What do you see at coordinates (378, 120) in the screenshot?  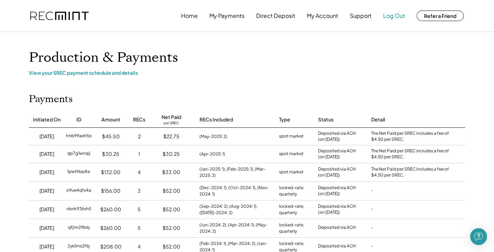 I see `div: Detail` at bounding box center [378, 120].